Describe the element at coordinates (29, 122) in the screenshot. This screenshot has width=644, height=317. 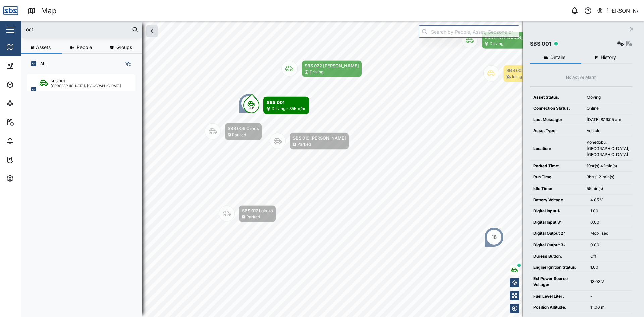
I see `div: Reports` at that location.